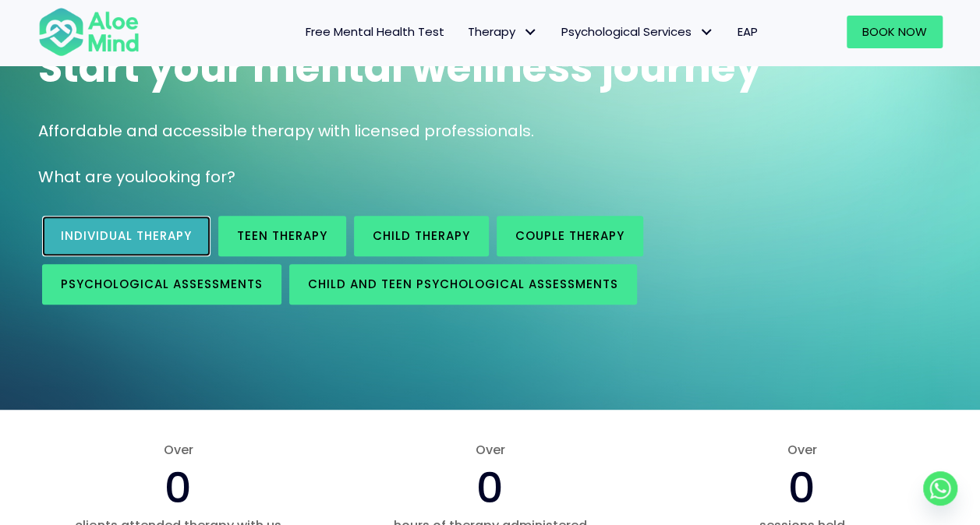  What do you see at coordinates (707, 32) in the screenshot?
I see `span: Psychological Services: submenu` at bounding box center [707, 32].